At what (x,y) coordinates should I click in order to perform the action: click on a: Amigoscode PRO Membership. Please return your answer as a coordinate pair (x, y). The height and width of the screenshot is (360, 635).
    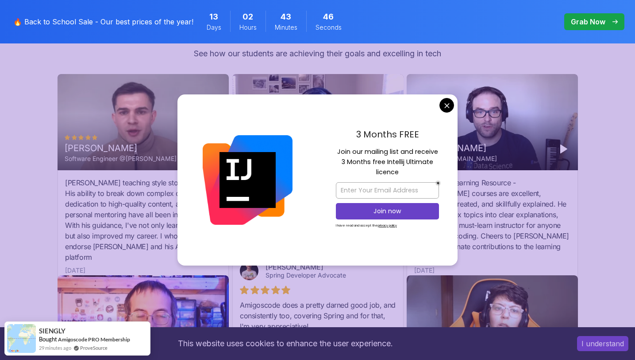
    Looking at the image, I should click on (94, 339).